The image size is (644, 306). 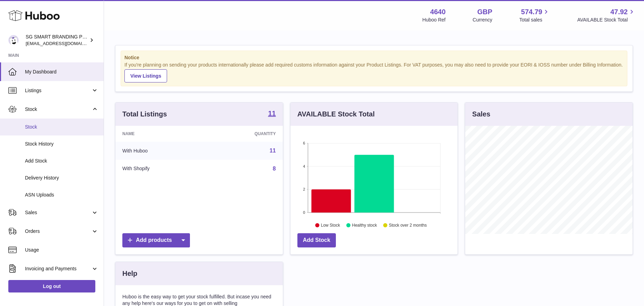 I want to click on span: AVAILABLE Stock Total, so click(x=606, y=20).